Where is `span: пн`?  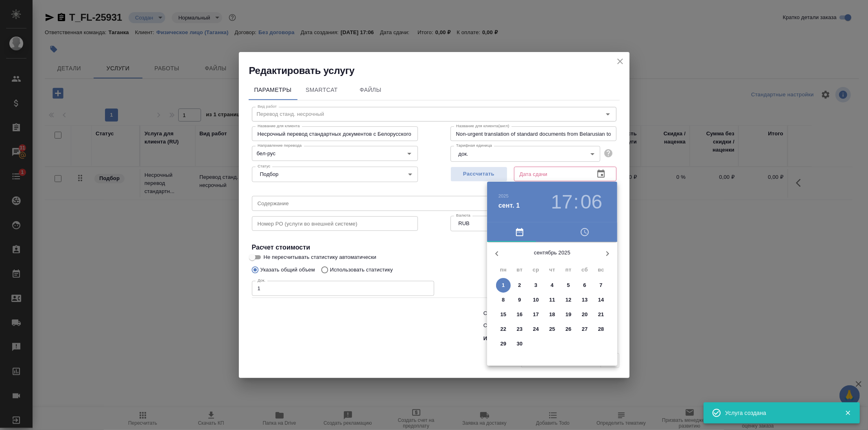 span: пн is located at coordinates (503, 270).